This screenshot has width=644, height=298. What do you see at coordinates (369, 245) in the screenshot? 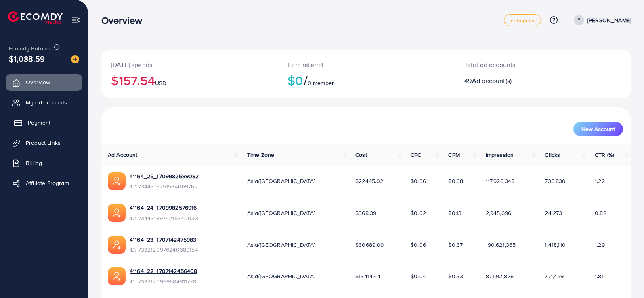
I see `span: $30689.09` at bounding box center [369, 245].